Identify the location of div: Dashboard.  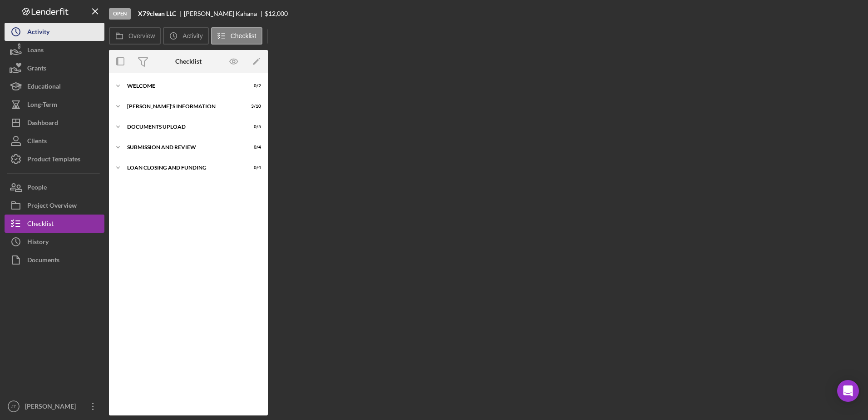
(42, 124).